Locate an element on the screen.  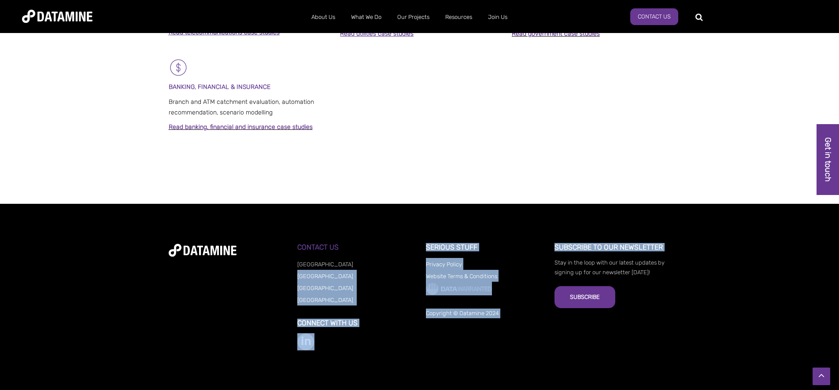
span: BANKING, FINANCIAL & INSURANCE is located at coordinates (219, 87).